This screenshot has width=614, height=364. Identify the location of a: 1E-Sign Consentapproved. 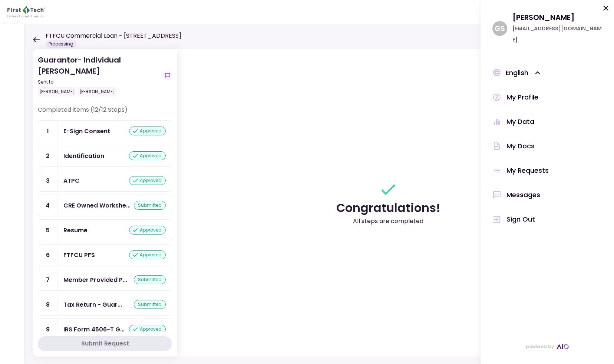
(105, 131).